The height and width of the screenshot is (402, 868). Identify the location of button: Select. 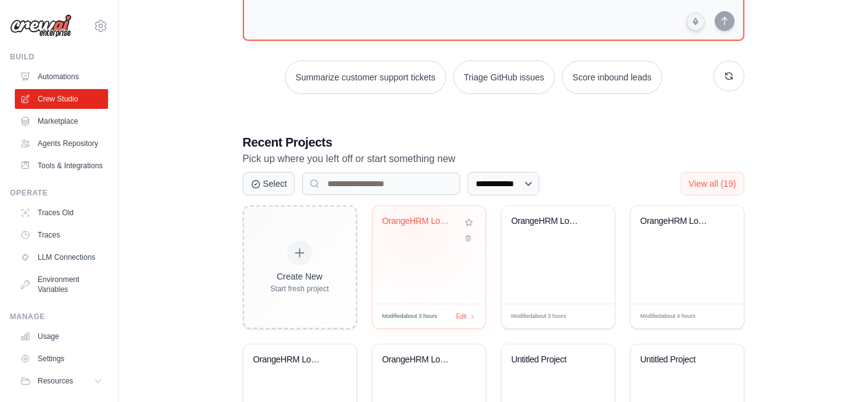
(269, 183).